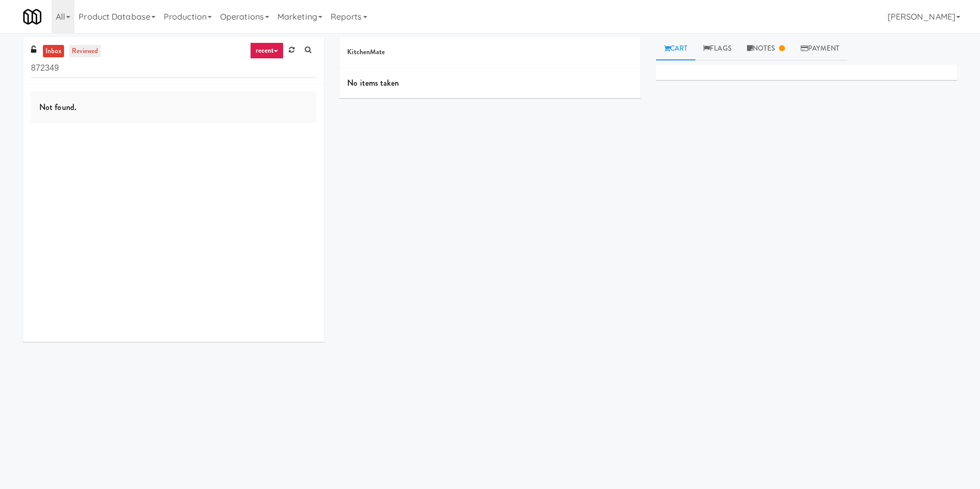 The width and height of the screenshot is (980, 489). Describe the element at coordinates (58, 107) in the screenshot. I see `span: Not found.` at that location.